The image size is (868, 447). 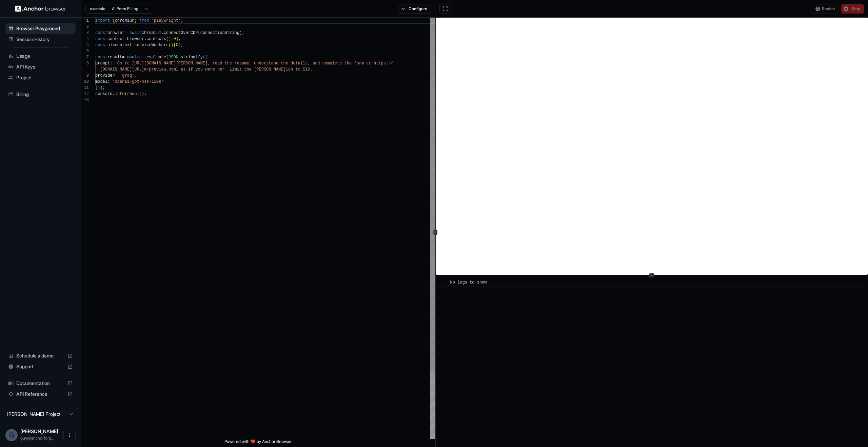 I want to click on span: Schedule a demo, so click(x=41, y=356).